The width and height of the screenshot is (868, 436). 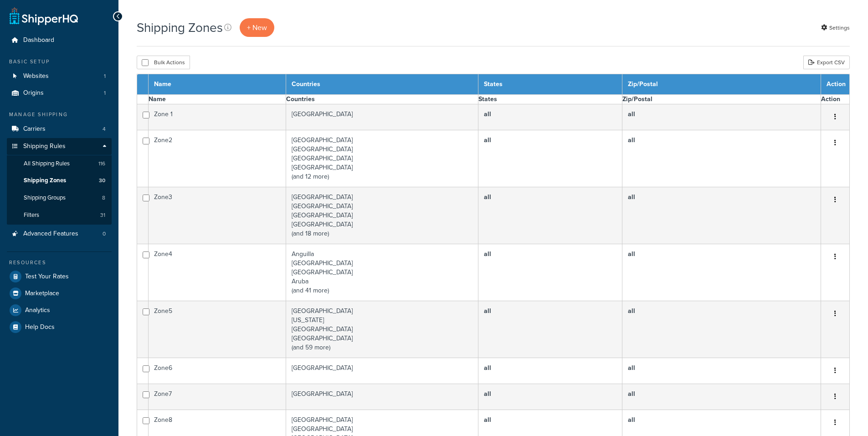 I want to click on a: Settings, so click(x=835, y=28).